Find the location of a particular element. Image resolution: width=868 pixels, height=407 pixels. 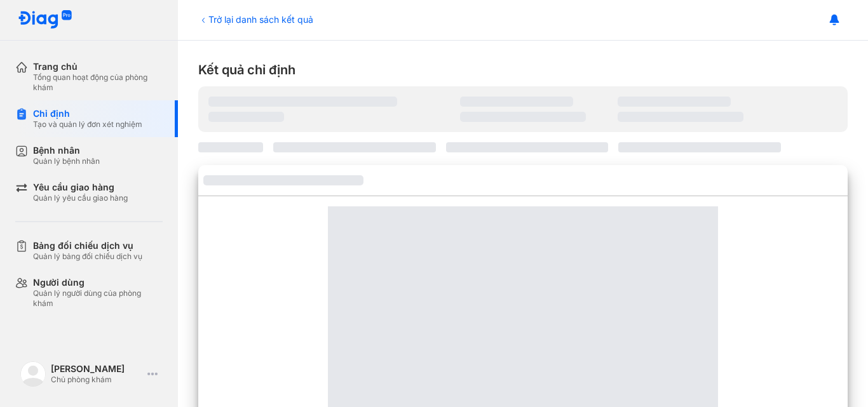

div: Trang chủ is located at coordinates (98, 67).